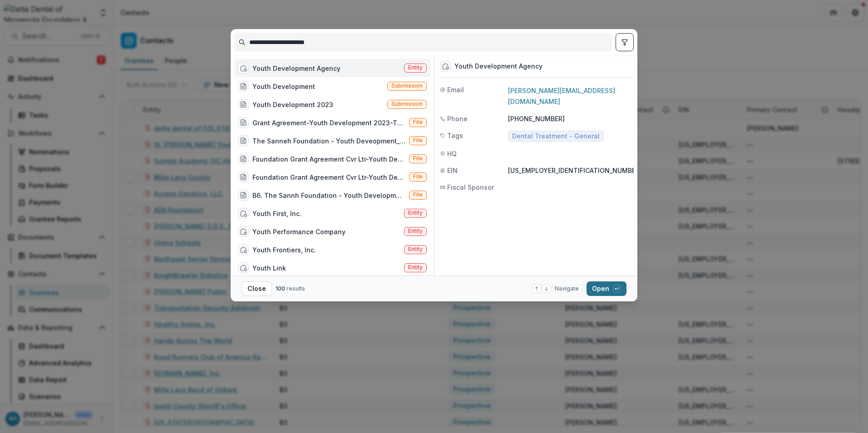  What do you see at coordinates (293, 104) in the screenshot?
I see `div: Youth Development 2023` at bounding box center [293, 104].